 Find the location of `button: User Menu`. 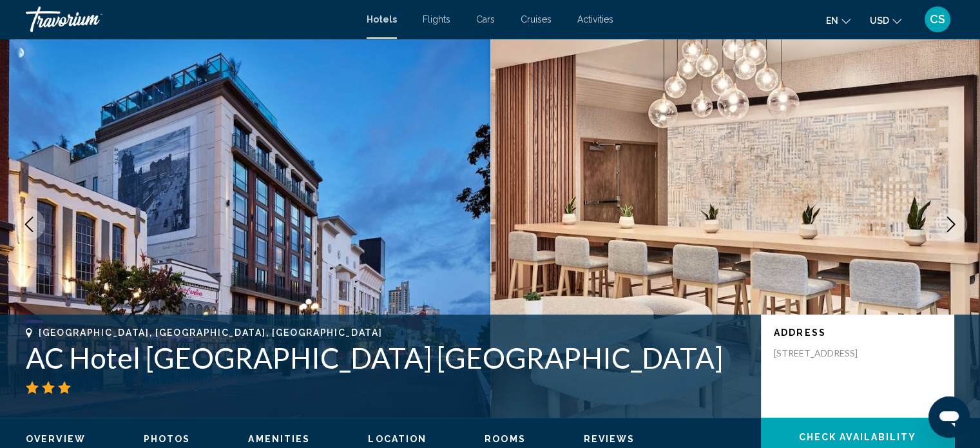

button: User Menu is located at coordinates (937, 19).